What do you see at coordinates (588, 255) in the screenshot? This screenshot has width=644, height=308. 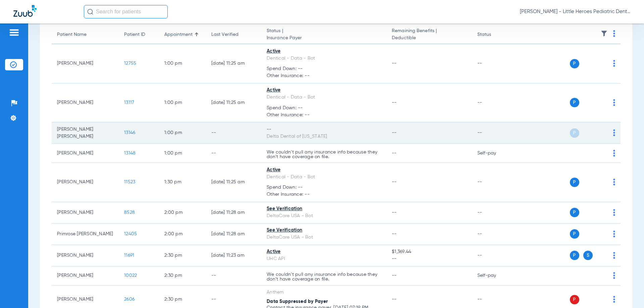 I see `span: S` at bounding box center [588, 255].